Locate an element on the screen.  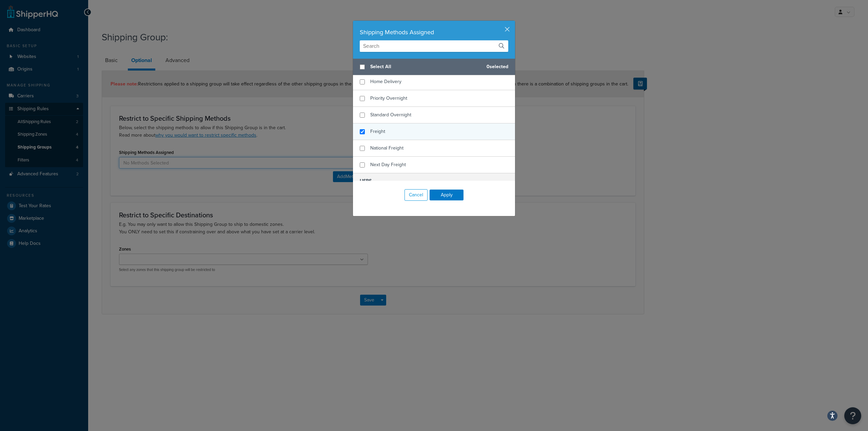
input: Search is located at coordinates (434, 46).